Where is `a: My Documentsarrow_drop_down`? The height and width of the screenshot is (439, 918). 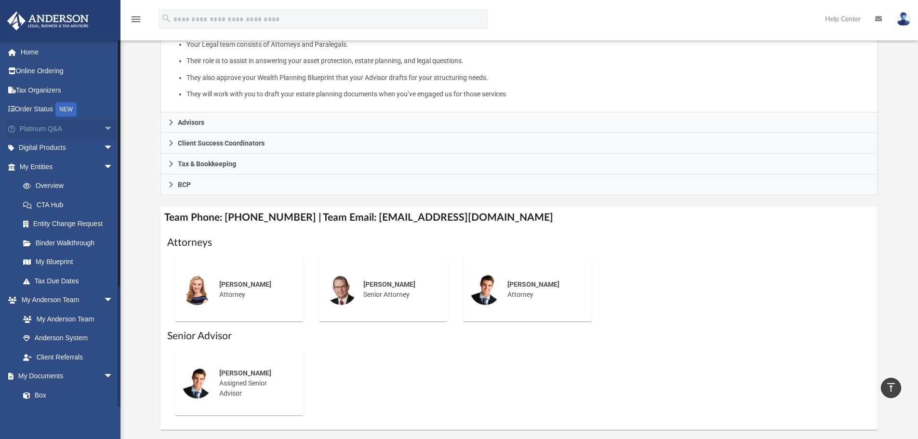
a: My Documentsarrow_drop_down is located at coordinates (65, 377).